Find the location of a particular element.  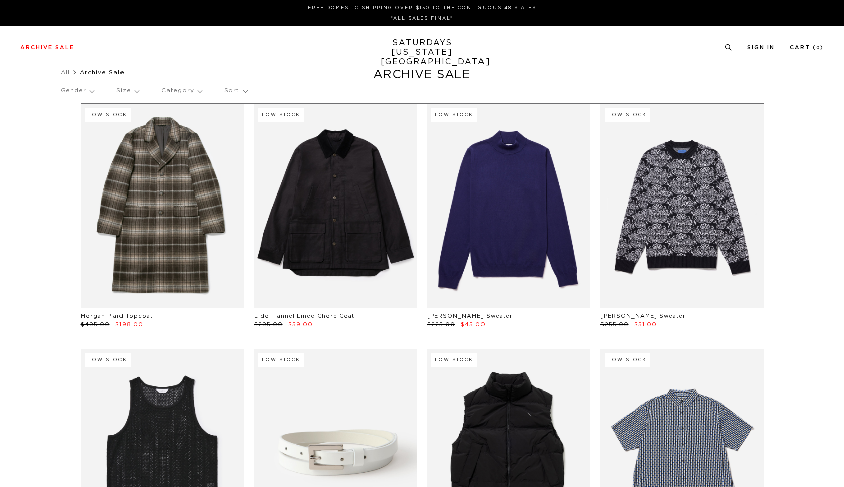

span: $198.00 is located at coordinates (129, 324).